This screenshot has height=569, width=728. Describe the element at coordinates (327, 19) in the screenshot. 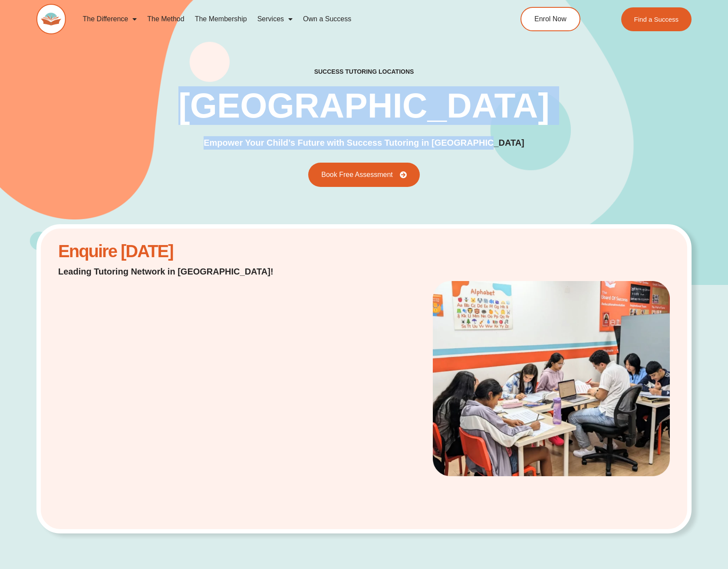

I see `a: Own a Success` at that location.